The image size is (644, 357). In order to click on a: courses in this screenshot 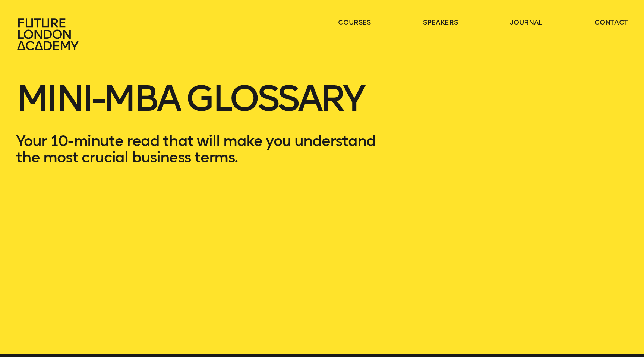, I will do `click(355, 22)`.